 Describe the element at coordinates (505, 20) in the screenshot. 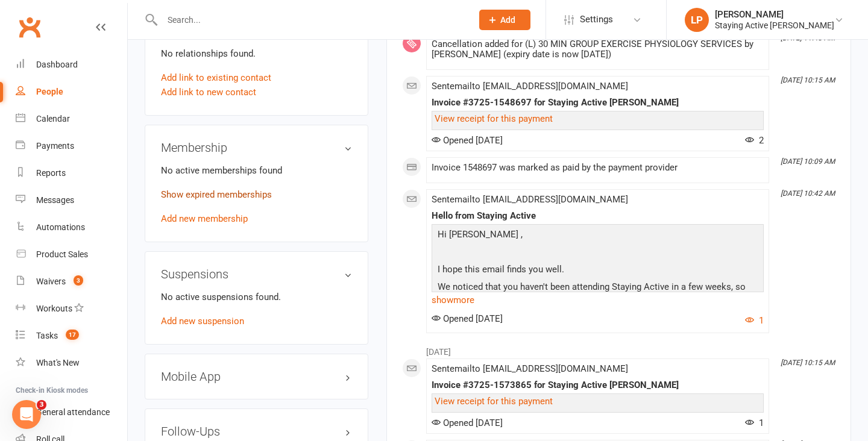

I see `button: Add` at that location.